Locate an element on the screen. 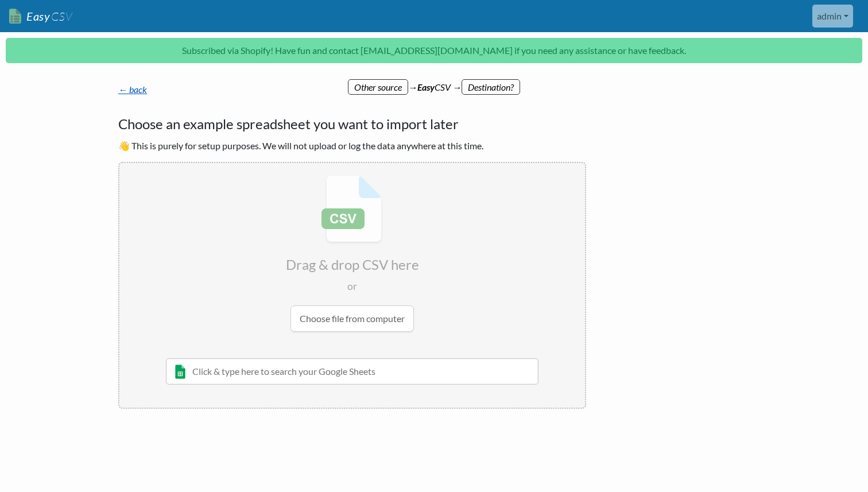  a: EasyCSV is located at coordinates (41, 16).